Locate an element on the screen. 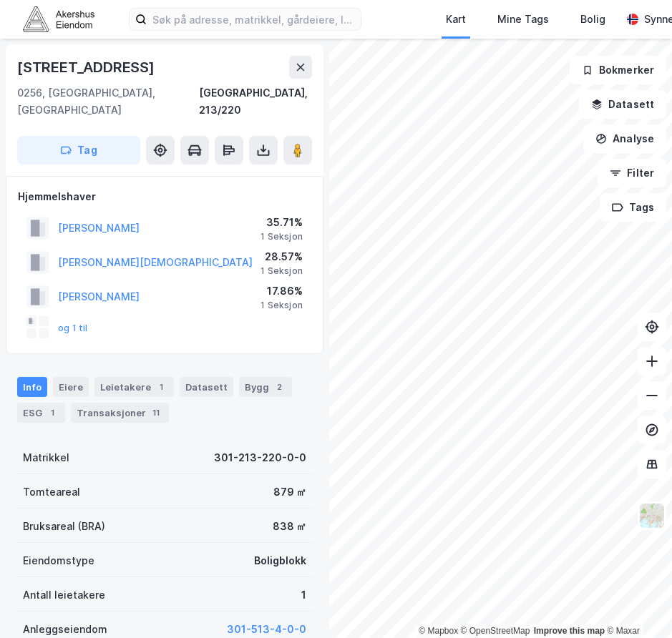 The width and height of the screenshot is (672, 638). div: Boligblokk is located at coordinates (280, 561).